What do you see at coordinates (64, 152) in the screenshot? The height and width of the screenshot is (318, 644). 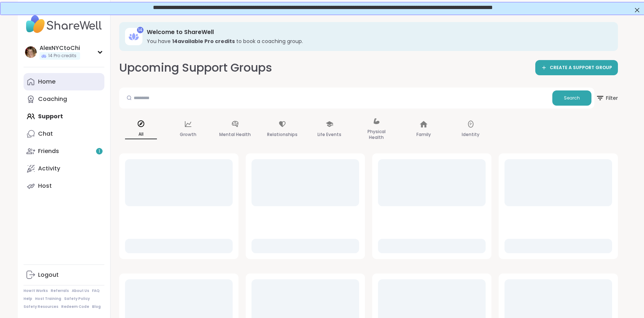 I see `a: Friends1` at bounding box center [64, 152].